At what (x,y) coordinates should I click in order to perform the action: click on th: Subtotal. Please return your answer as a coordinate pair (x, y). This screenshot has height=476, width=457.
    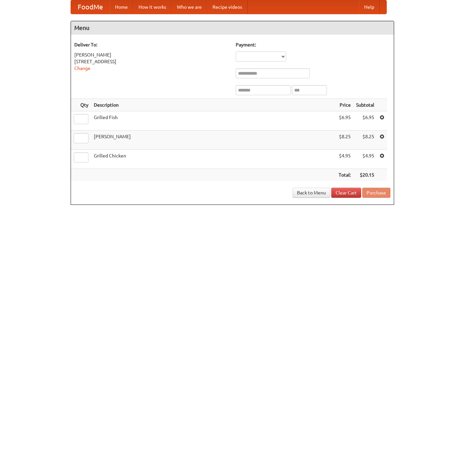
    Looking at the image, I should click on (365, 105).